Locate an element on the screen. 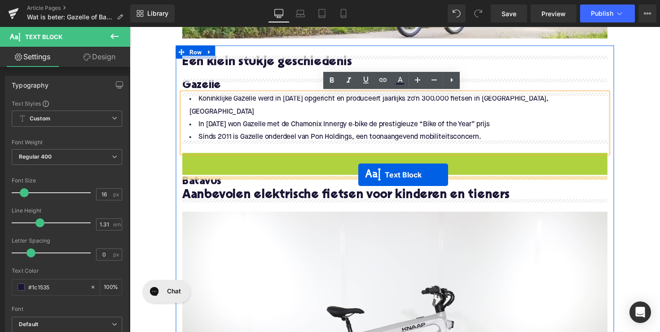 This screenshot has height=332, width=660. span: em is located at coordinates (117, 224).